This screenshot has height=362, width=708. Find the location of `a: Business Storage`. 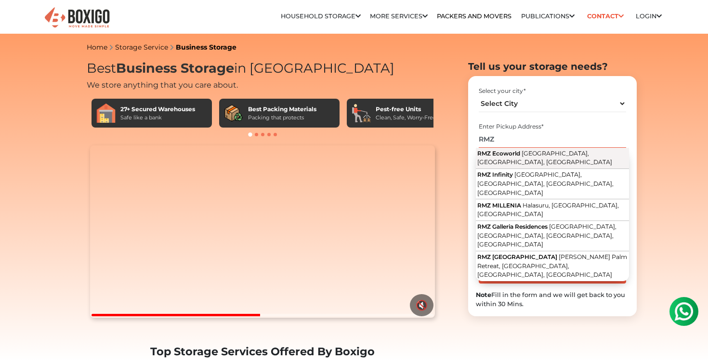

a: Business Storage is located at coordinates (206, 47).